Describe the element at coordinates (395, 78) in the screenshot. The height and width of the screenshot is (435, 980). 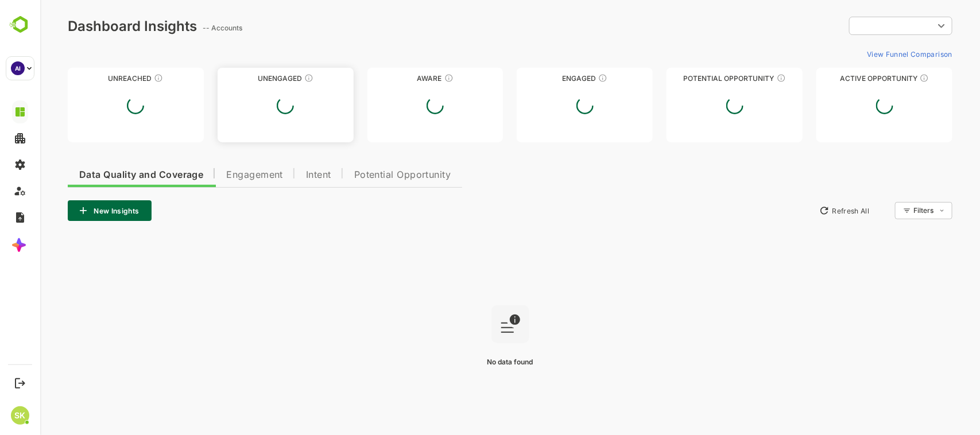
I see `div: Aware` at that location.